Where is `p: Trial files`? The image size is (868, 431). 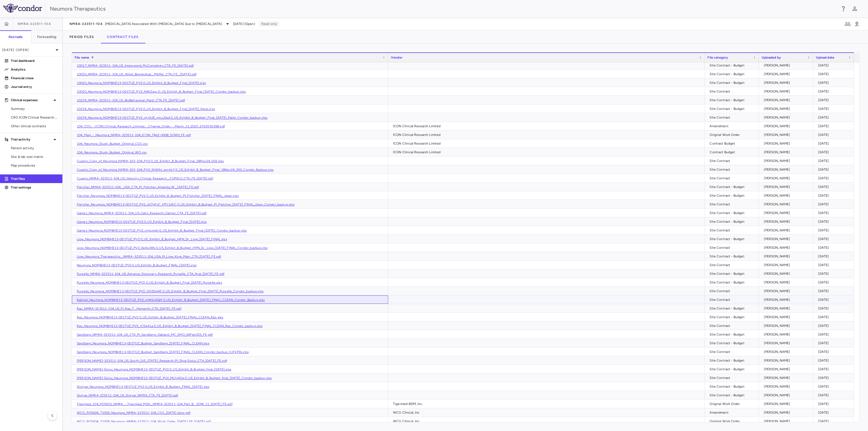 p: Trial files is located at coordinates (34, 179).